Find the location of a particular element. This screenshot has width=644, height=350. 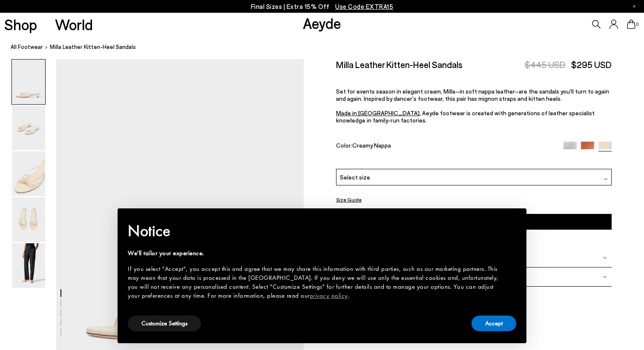

a: World is located at coordinates (74, 24).